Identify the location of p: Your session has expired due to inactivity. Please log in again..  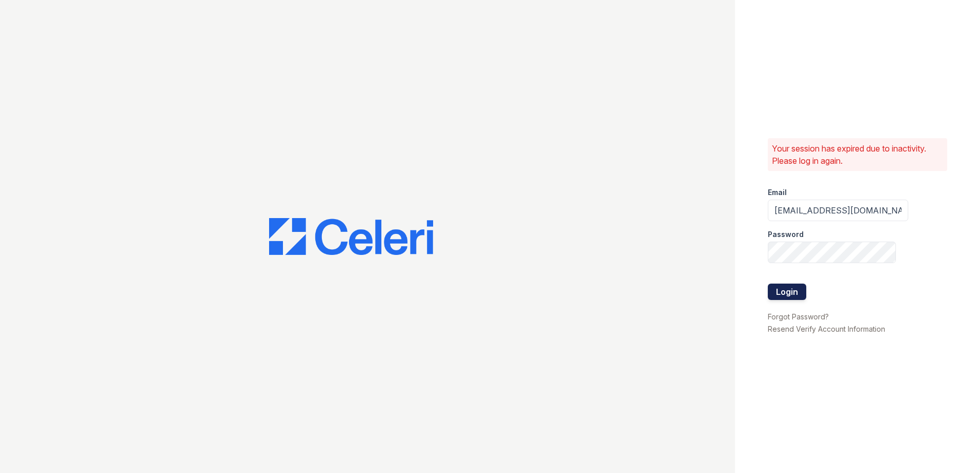
(857, 155).